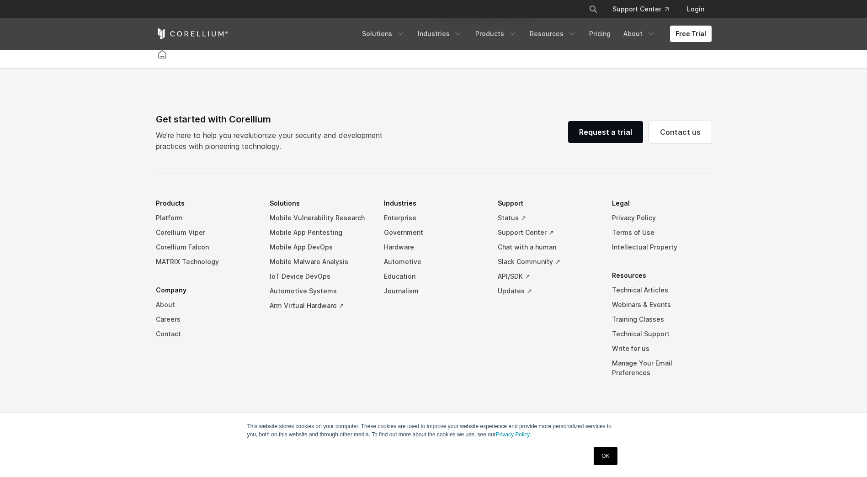  What do you see at coordinates (319, 291) in the screenshot?
I see `a: Automotive Systems` at bounding box center [319, 291].